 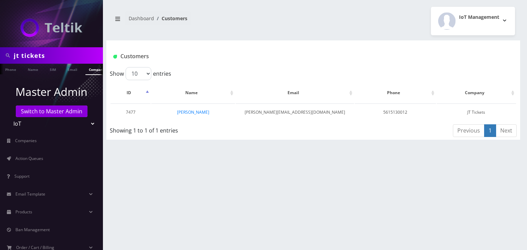 What do you see at coordinates (506, 131) in the screenshot?
I see `a: Next` at bounding box center [506, 131].